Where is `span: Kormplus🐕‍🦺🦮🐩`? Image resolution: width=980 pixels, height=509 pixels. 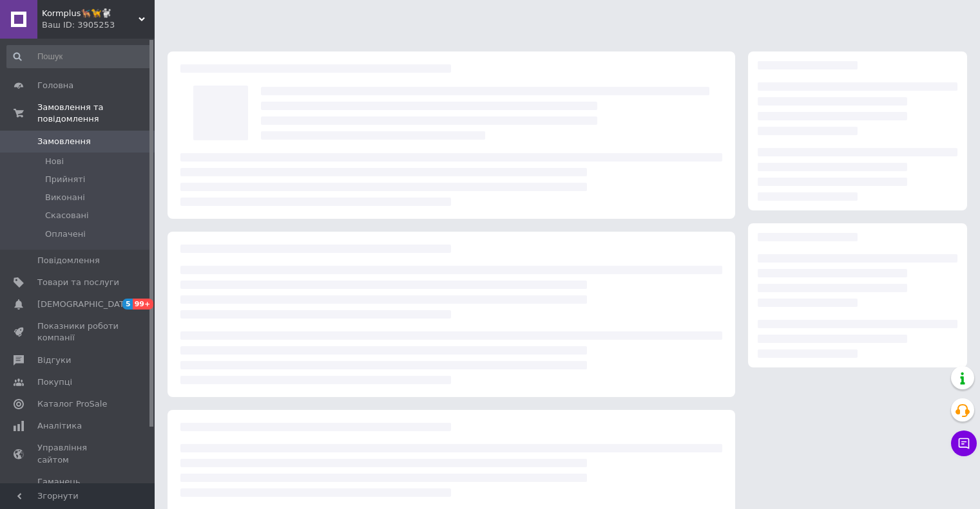
span: Kormplus🐕‍🦺🦮🐩 is located at coordinates (90, 13).